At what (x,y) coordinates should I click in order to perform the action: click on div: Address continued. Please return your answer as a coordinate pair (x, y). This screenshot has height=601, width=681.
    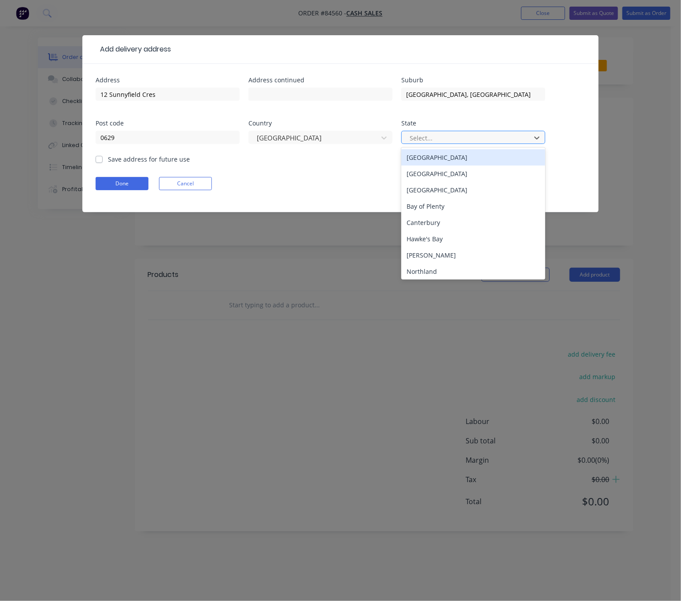
    Looking at the image, I should click on (320, 80).